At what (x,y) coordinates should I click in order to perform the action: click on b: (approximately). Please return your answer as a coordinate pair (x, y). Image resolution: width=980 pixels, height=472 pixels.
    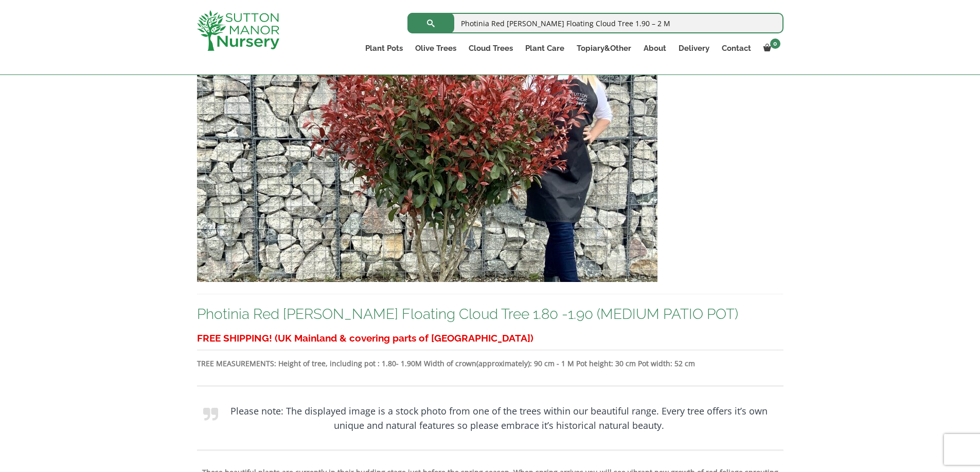
    Looking at the image, I should click on (503, 363).